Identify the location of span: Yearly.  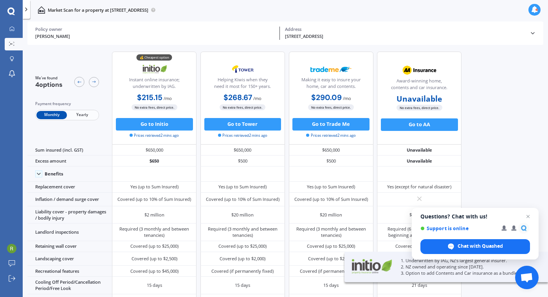
(82, 115).